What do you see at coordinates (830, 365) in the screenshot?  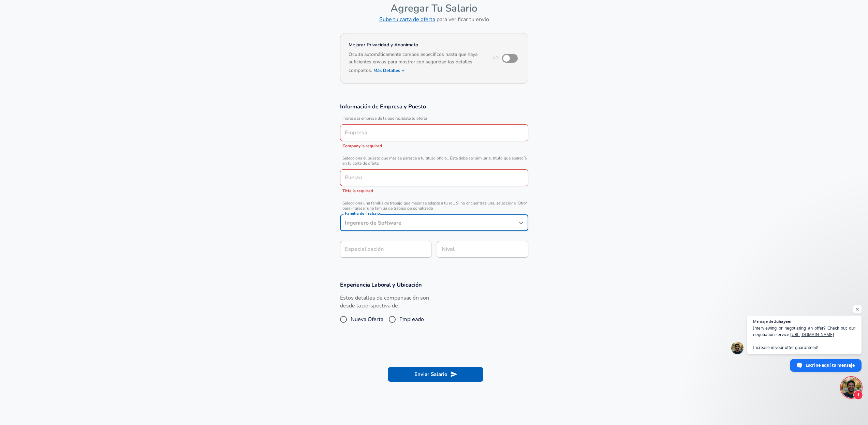 I see `span: Escribe aquí tu mensaje` at bounding box center [830, 365].